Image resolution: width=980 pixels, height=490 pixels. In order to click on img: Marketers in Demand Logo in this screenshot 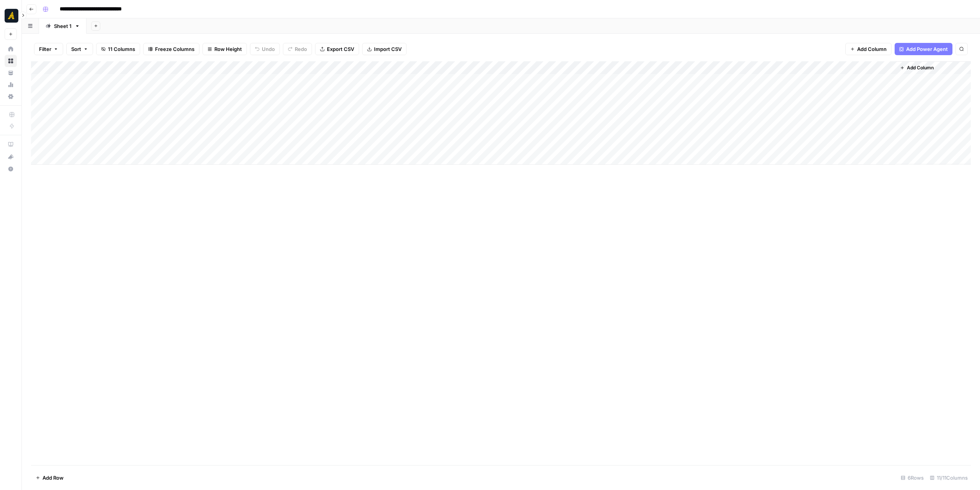, I will do `click(12, 15)`.